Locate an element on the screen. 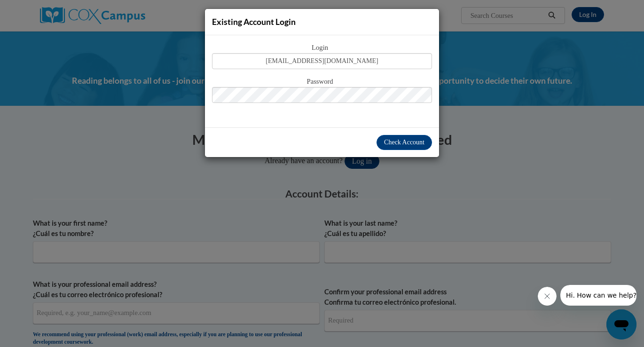 This screenshot has width=644, height=347. button: Check Account is located at coordinates (405, 143).